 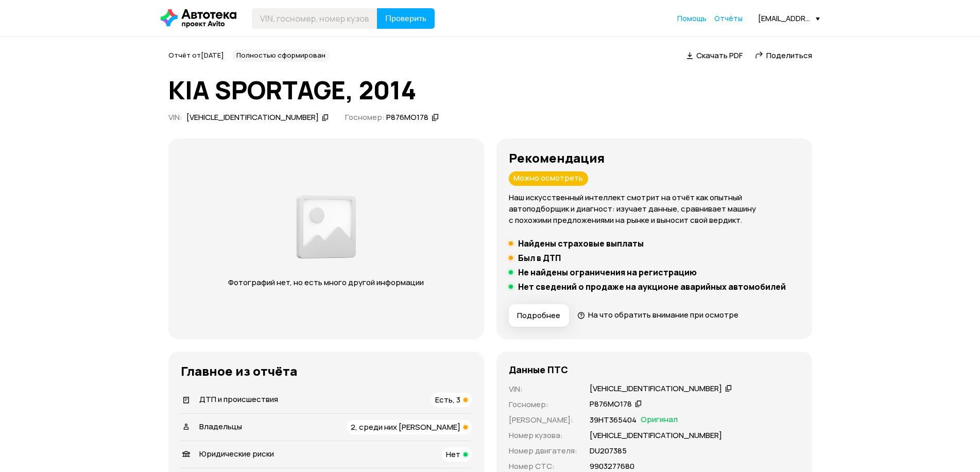 I want to click on div: Можно осмотреть, so click(x=548, y=179).